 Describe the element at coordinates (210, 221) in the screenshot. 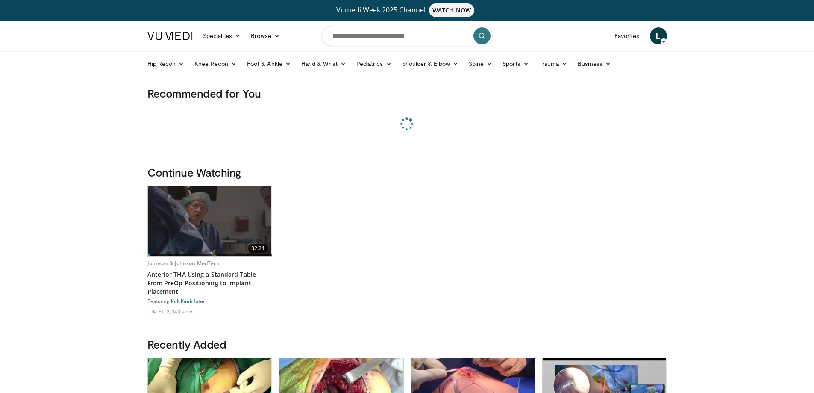

I see `img: fb91acd8-bc04-4ae9-bde3-7c4933bf1daf.620x360_q85_upscale.jpg` at that location.